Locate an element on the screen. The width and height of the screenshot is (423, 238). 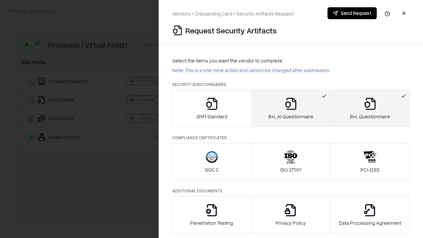
p: PCI-DSS is located at coordinates (369, 169).